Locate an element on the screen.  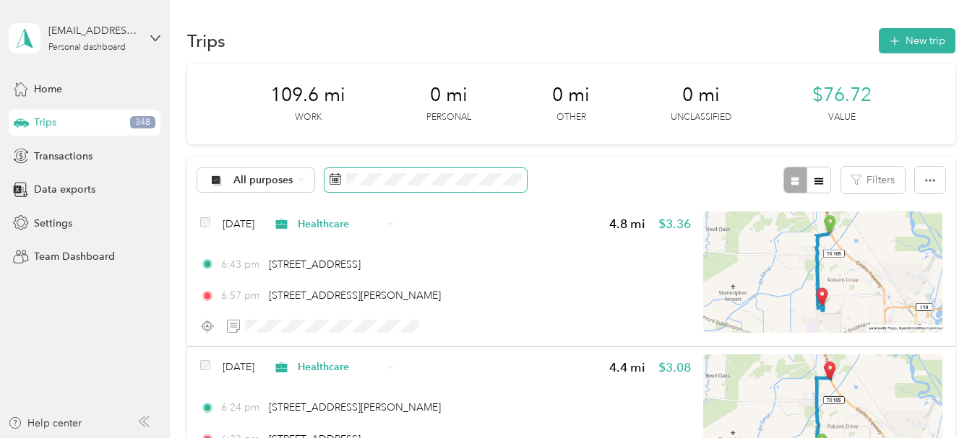
div: Help center is located at coordinates (45, 423).